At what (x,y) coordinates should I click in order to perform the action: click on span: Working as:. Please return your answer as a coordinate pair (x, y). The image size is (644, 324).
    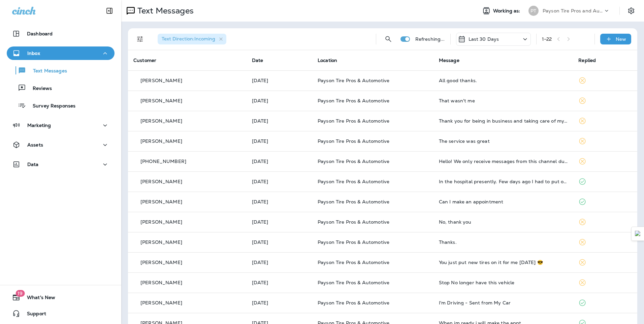
    Looking at the image, I should click on (507, 11).